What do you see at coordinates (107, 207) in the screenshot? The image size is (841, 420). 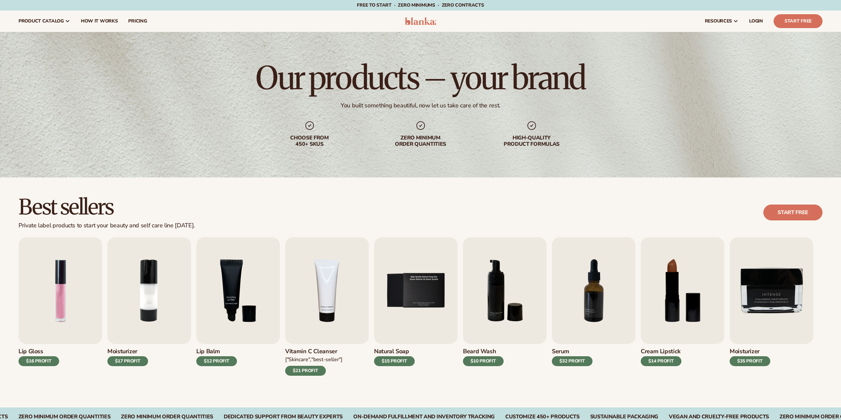 I see `h2: Best sellers` at bounding box center [107, 207].